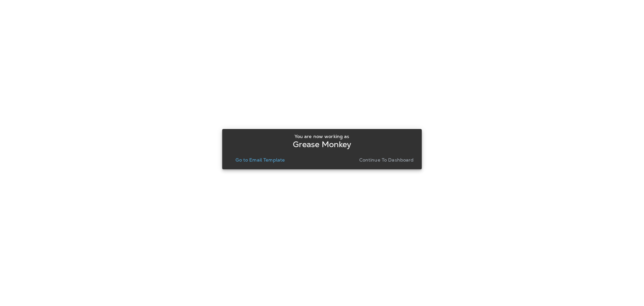 Image resolution: width=644 pixels, height=306 pixels. What do you see at coordinates (387, 160) in the screenshot?
I see `button: Continue to Dashboard` at bounding box center [387, 160].